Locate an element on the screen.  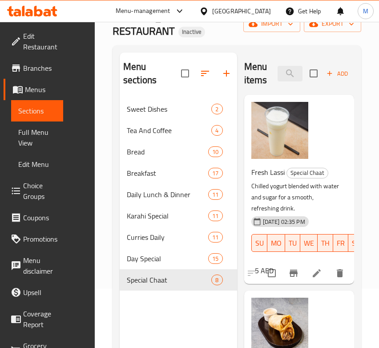
div: Daily Lunch & Dinner11 is located at coordinates (179, 195).